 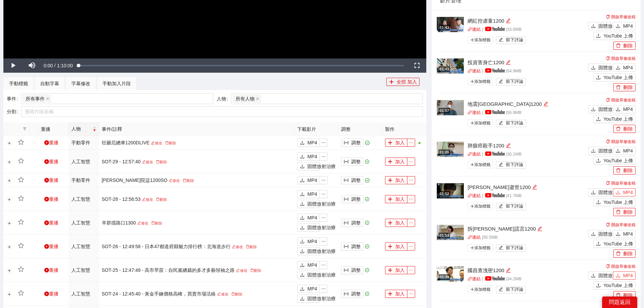 I want to click on font: 01:57, so click(x=444, y=111).